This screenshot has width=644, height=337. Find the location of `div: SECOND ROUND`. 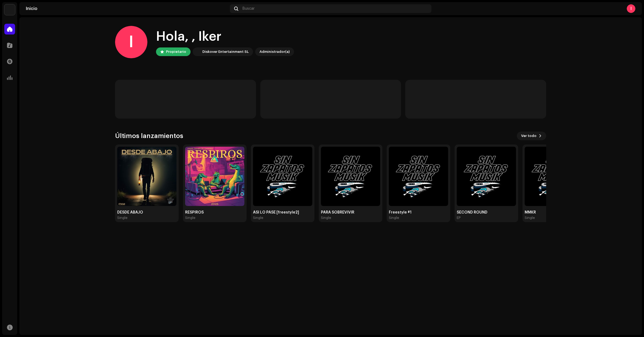

div: SECOND ROUND is located at coordinates (486, 213).